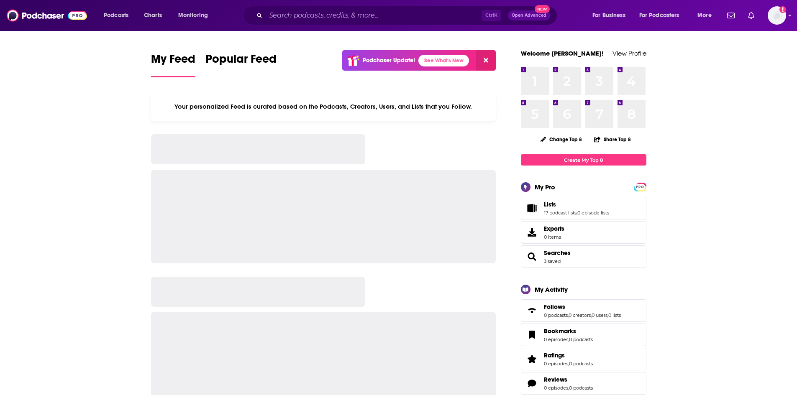 The height and width of the screenshot is (395, 797). What do you see at coordinates (777, 15) in the screenshot?
I see `span: Logged in as Lydia_Gustafson` at bounding box center [777, 15].